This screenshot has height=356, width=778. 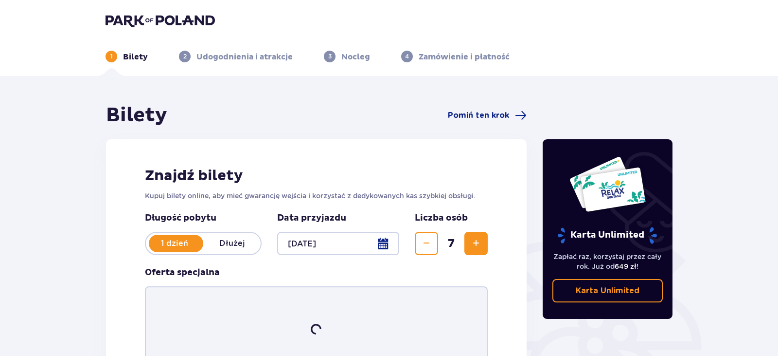 What do you see at coordinates (608, 290) in the screenshot?
I see `a: Karta Unlimited` at bounding box center [608, 290].